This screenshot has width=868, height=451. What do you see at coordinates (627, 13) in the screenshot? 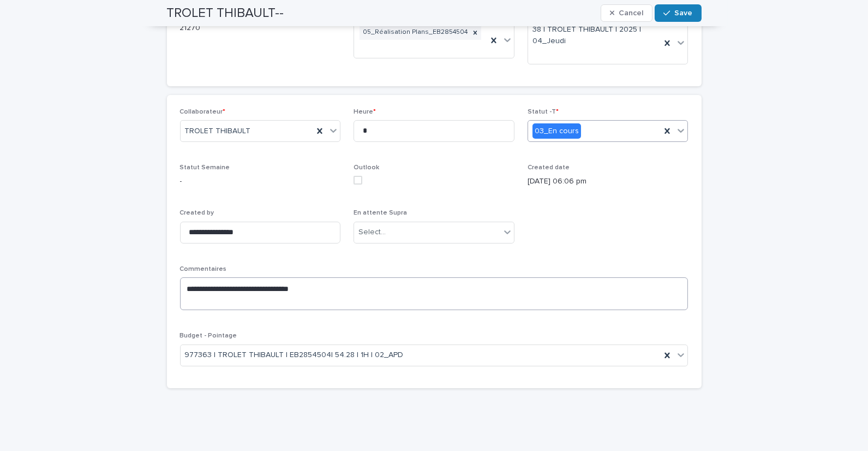
I see `button: Cancel` at bounding box center [627, 13].